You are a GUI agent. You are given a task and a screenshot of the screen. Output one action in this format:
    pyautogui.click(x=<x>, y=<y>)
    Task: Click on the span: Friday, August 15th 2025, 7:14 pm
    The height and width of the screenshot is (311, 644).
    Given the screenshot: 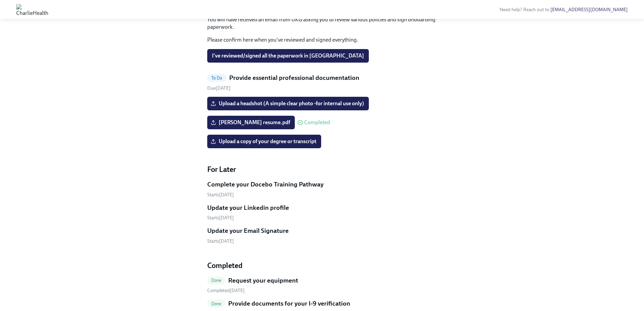 What is the action you would take?
    pyautogui.click(x=226, y=290)
    